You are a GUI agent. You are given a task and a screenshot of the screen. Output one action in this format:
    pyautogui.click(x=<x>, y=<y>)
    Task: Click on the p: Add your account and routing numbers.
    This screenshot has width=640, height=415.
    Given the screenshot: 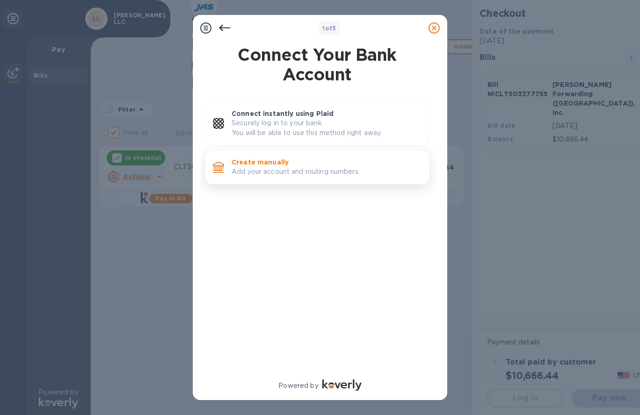 What is the action you would take?
    pyautogui.click(x=326, y=172)
    